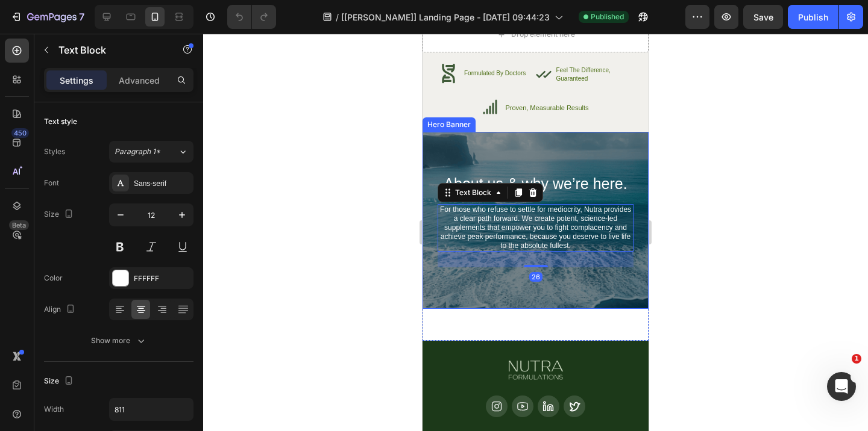 The image size is (868, 431). Describe the element at coordinates (172, 41) in the screenshot. I see `p: Feel The Difference, Guaranteed` at that location.